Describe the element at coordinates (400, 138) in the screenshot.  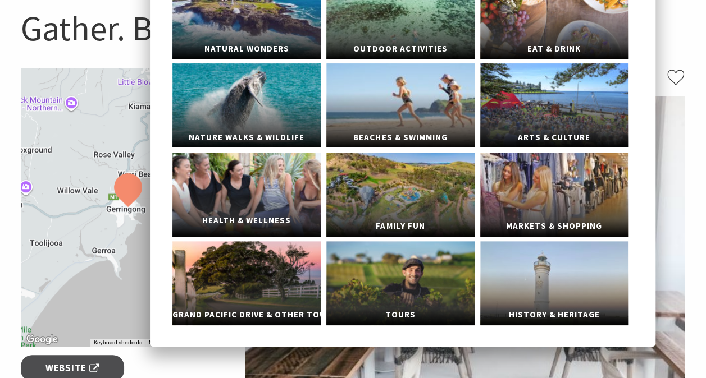
I see `span: Beaches & Swimming` at that location.